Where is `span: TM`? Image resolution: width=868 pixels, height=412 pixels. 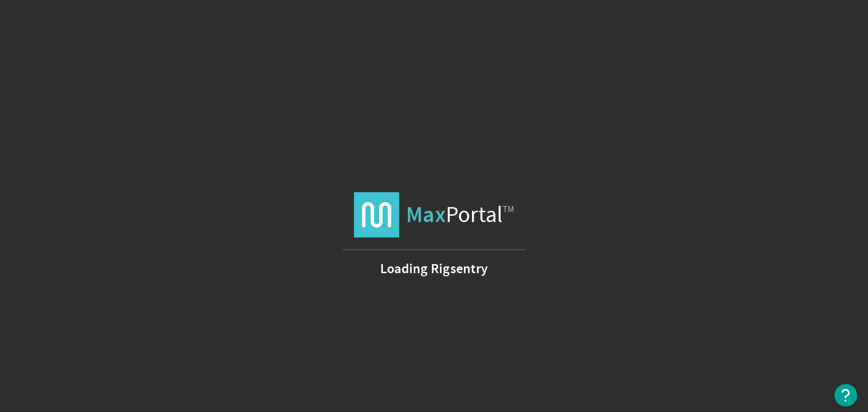 span: TM is located at coordinates (508, 209).